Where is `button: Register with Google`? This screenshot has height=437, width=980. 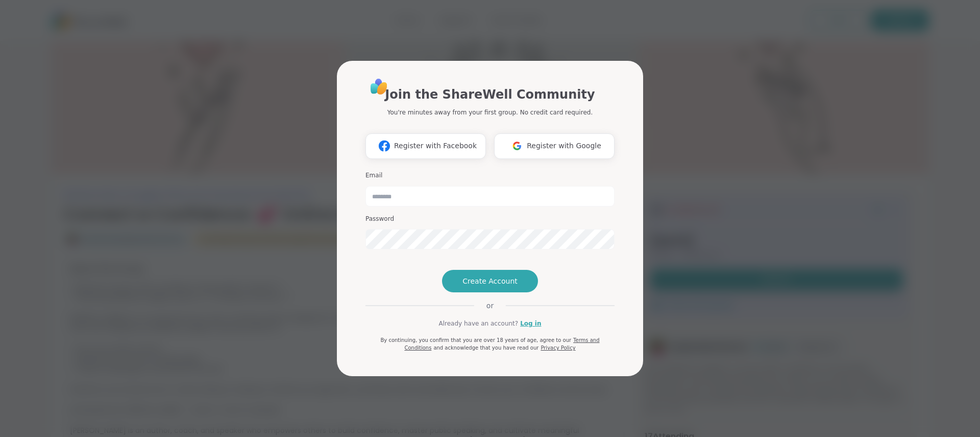 button: Register with Google is located at coordinates (555, 146).